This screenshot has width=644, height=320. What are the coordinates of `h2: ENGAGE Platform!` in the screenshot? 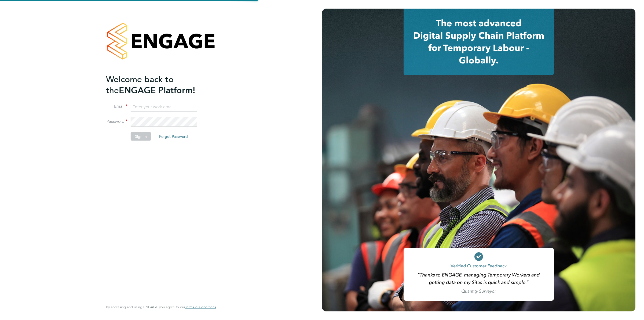 It's located at (158, 85).